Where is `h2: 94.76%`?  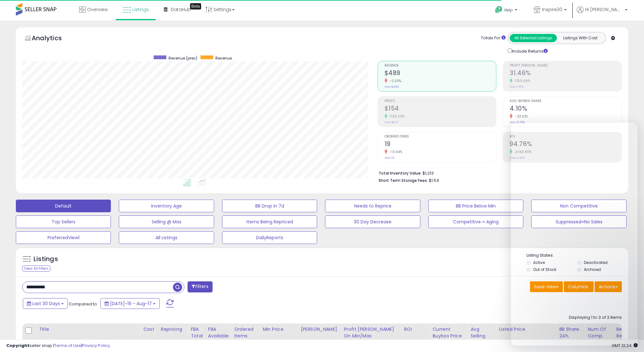 h2: 94.76% is located at coordinates (566, 144).